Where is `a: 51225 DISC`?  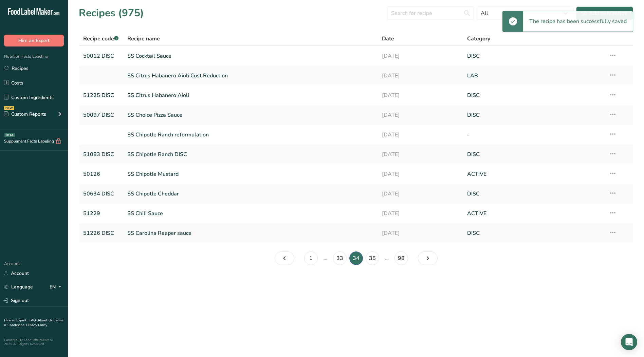 a: 51225 DISC is located at coordinates (101, 95).